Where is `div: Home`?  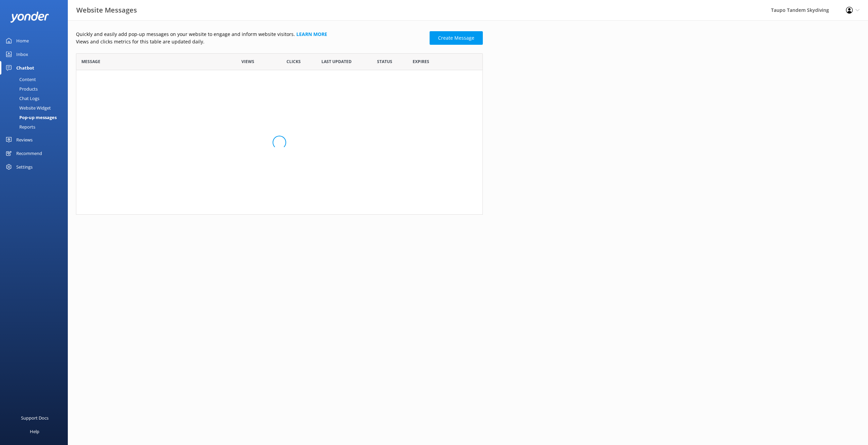 div: Home is located at coordinates (22, 41).